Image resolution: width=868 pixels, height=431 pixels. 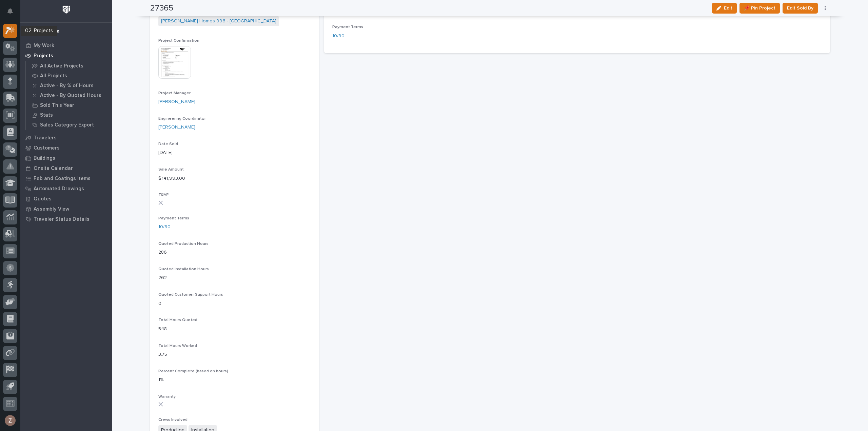 I want to click on span: Quoted Customer Support Hours, so click(x=191, y=294).